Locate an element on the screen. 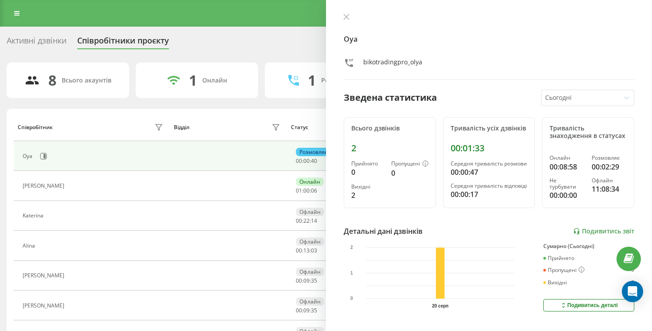 The image size is (652, 331). div: 00:08:58 is located at coordinates (566, 167).